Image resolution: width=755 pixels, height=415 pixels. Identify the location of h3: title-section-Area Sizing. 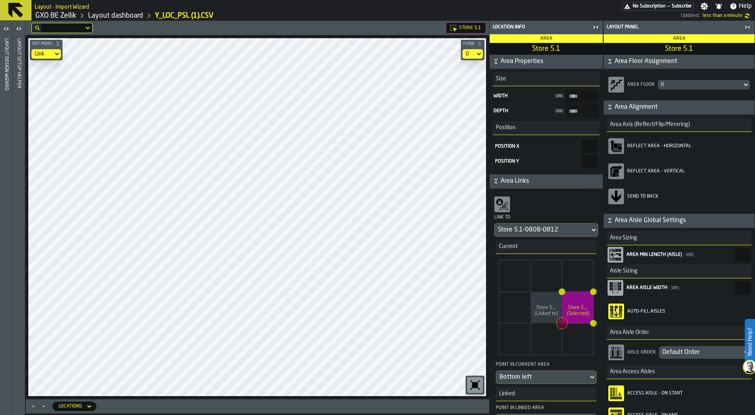
(679, 238).